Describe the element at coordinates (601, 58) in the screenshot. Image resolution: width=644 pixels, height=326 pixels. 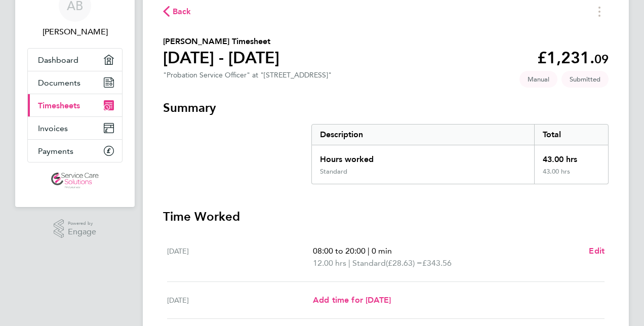
I see `span: 09` at that location.